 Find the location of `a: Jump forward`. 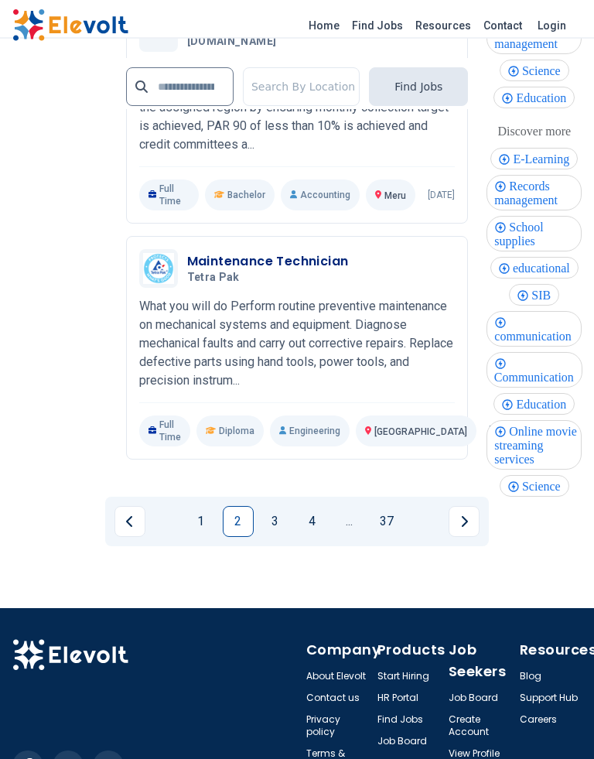

a: Jump forward is located at coordinates (350, 522).